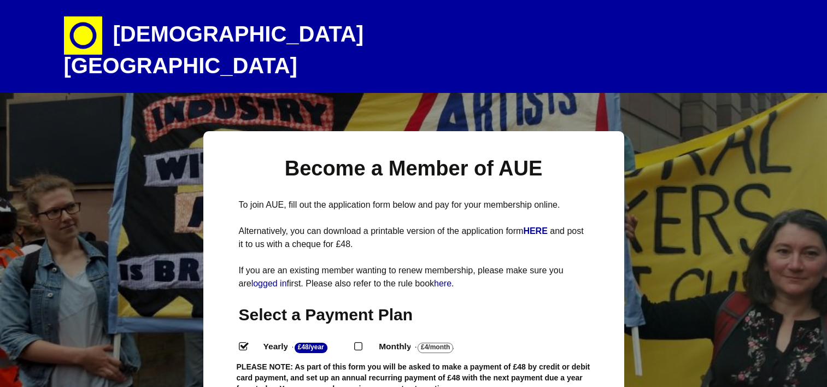  I want to click on label: Yearly - ., so click(304, 346).